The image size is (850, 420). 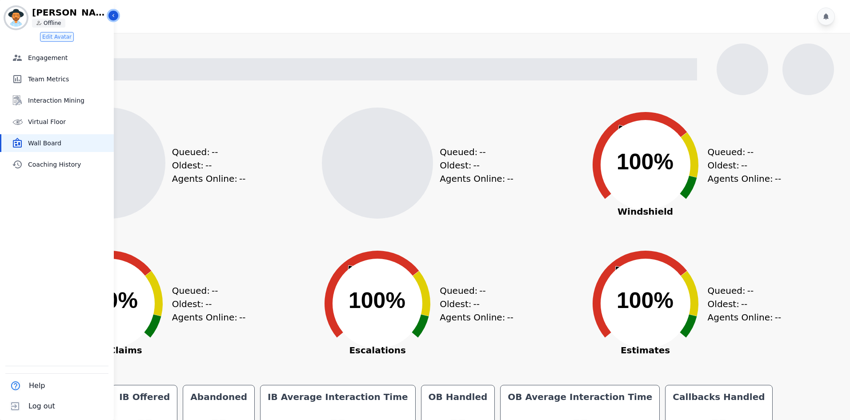 What do you see at coordinates (458, 397) in the screenshot?
I see `div: OB Handled` at bounding box center [458, 397].